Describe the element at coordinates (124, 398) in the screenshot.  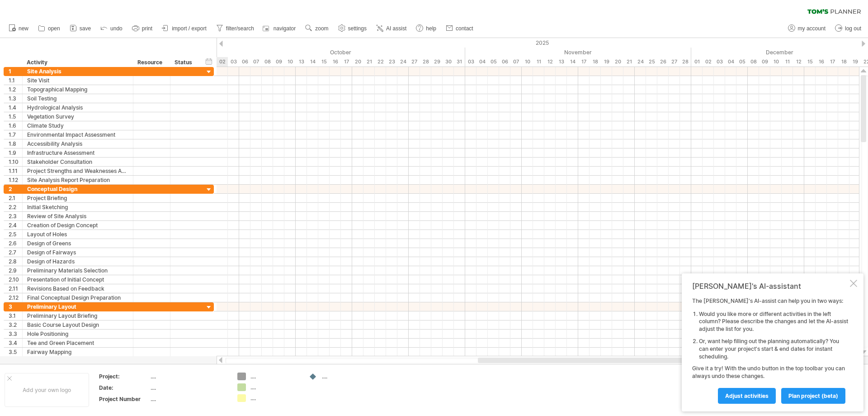
I see `div: Project Number` at that location.